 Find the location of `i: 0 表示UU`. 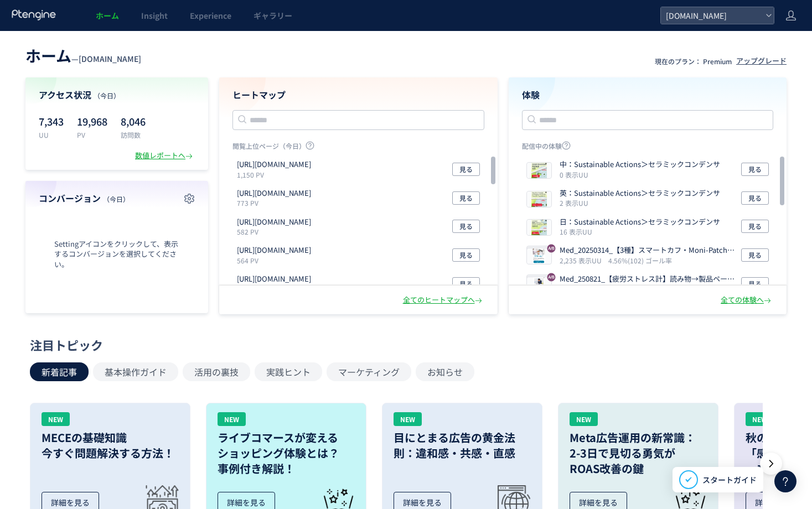

i: 0 表示UU is located at coordinates (574, 174).